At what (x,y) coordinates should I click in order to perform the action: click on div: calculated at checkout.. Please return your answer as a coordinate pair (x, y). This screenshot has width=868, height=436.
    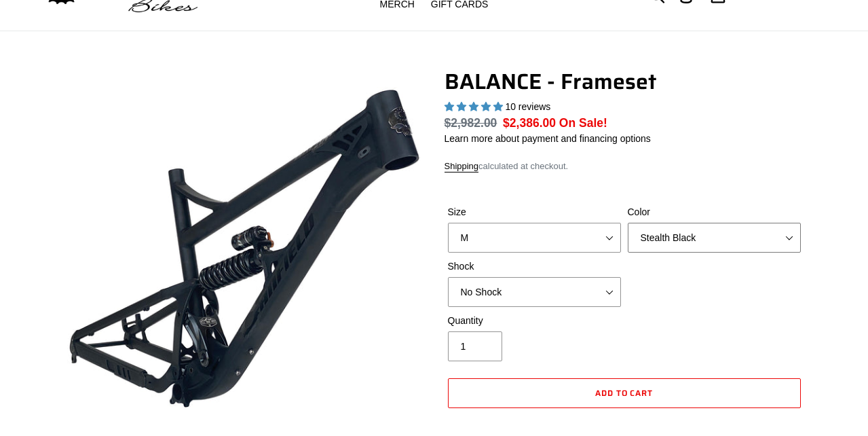
    Looking at the image, I should click on (624, 166).